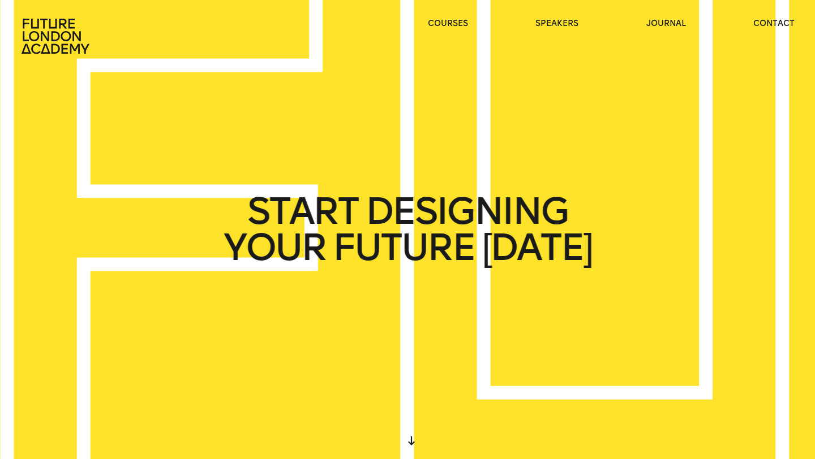 The image size is (815, 459). What do you see at coordinates (274, 248) in the screenshot?
I see `span: YOUR` at bounding box center [274, 248].